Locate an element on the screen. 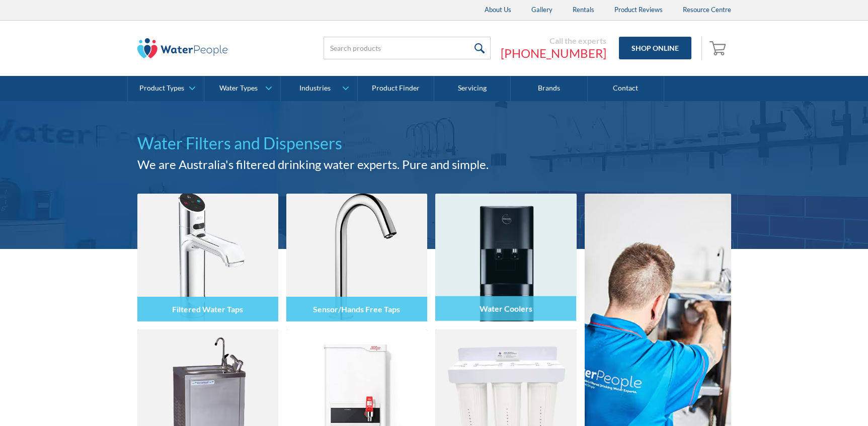 The image size is (868, 426). a: Servicing is located at coordinates (473, 88).